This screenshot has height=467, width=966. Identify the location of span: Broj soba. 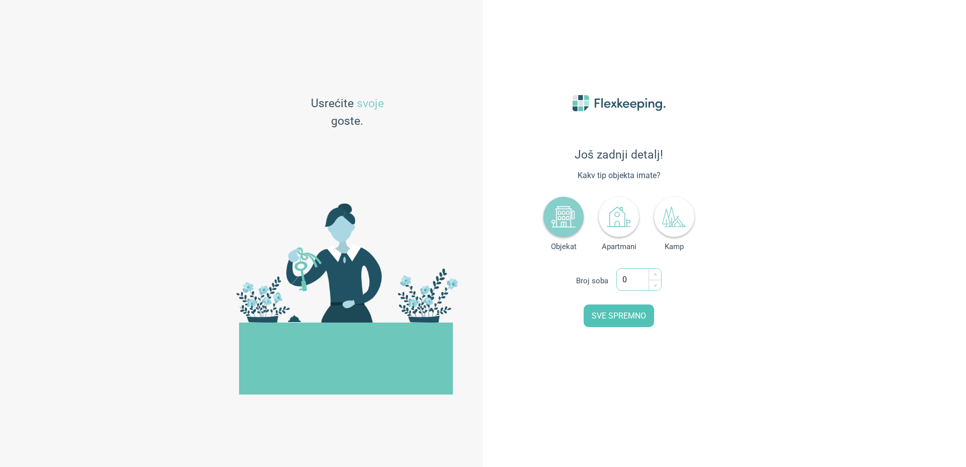
(594, 281).